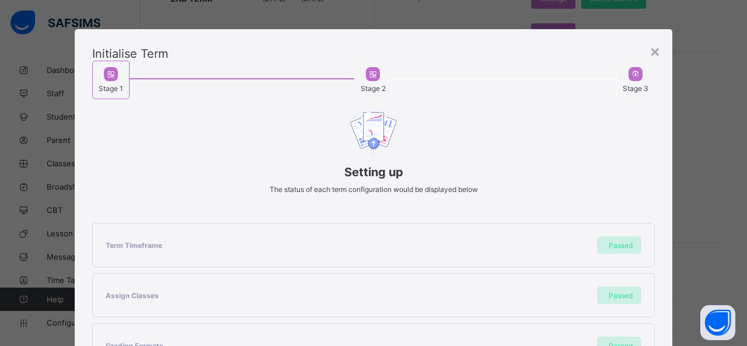 The width and height of the screenshot is (747, 346). What do you see at coordinates (132, 295) in the screenshot?
I see `span: Assign Classes` at bounding box center [132, 295].